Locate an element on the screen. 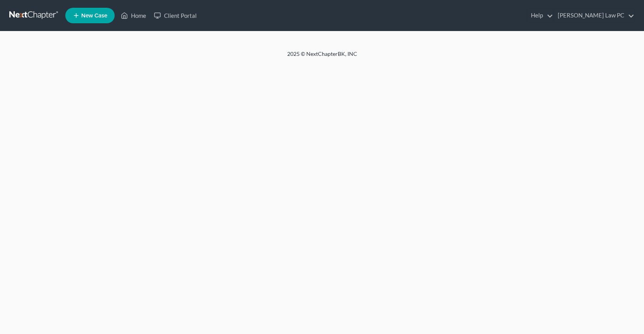 The image size is (644, 334). new-legal-case-button: New Case is located at coordinates (90, 15).